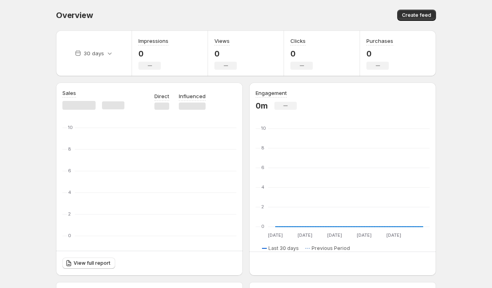  I want to click on span: Create feed, so click(416, 15).